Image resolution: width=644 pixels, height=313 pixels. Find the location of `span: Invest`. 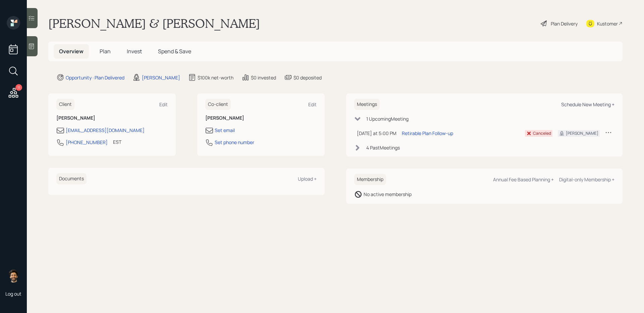

span: Invest is located at coordinates (134, 51).